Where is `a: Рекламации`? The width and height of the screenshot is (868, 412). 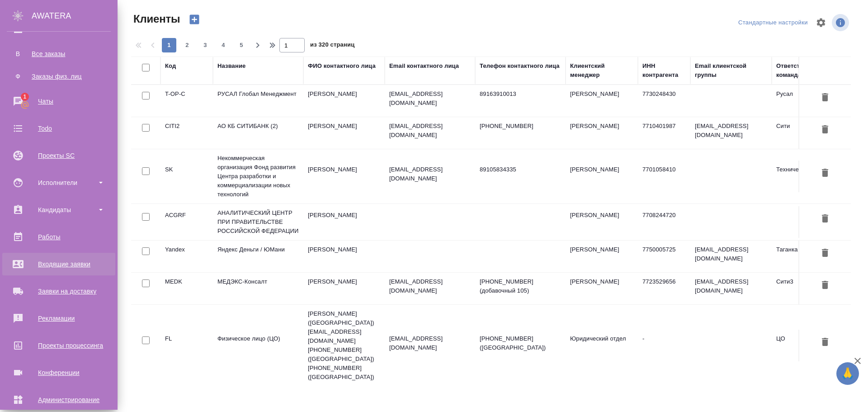 a: Рекламации is located at coordinates (59, 318).